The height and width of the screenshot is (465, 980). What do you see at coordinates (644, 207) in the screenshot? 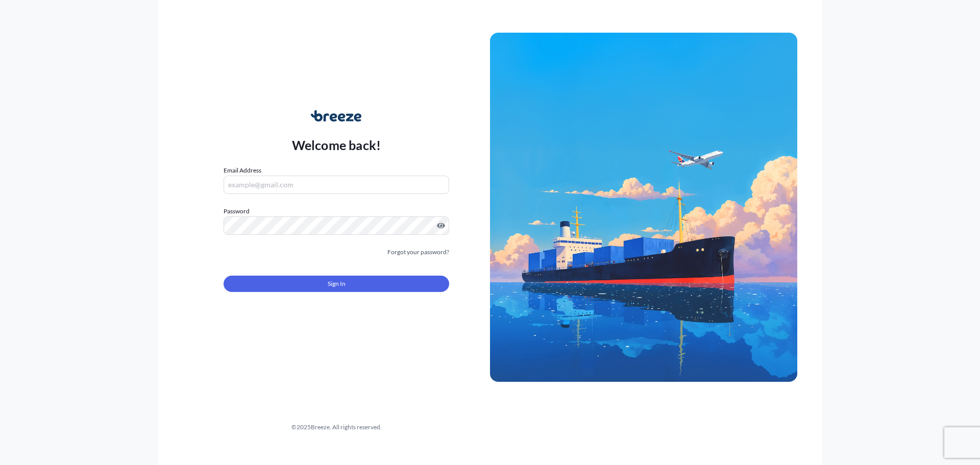
I see `img: Ship illustration` at bounding box center [644, 207].